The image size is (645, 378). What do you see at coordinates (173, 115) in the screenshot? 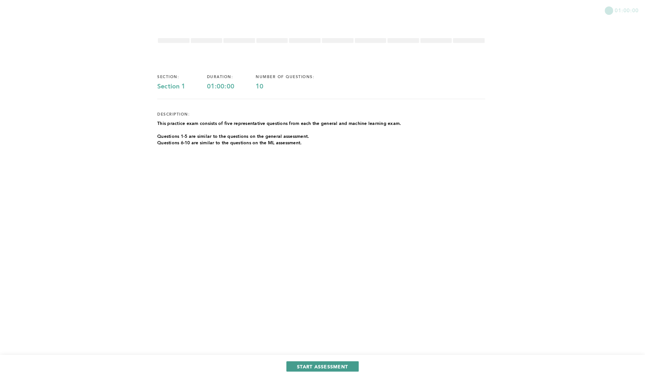
I see `div: description:` at bounding box center [173, 115].